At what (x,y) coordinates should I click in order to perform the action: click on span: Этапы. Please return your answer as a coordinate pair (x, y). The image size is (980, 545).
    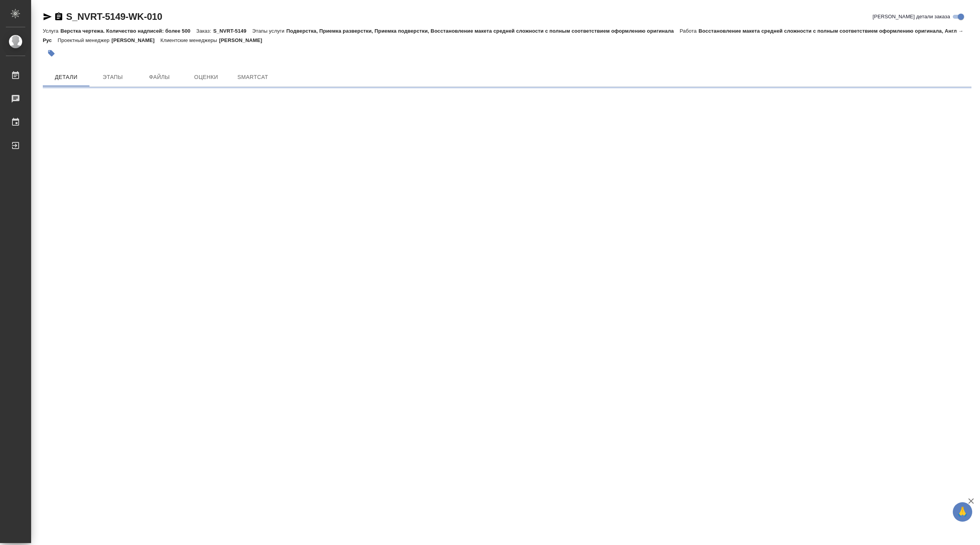
    Looking at the image, I should click on (113, 77).